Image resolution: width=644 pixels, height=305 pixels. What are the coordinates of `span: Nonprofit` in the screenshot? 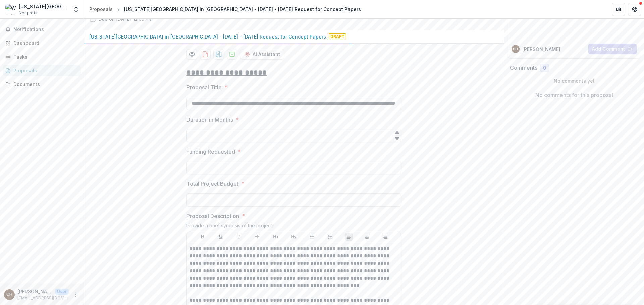 It's located at (29, 13).